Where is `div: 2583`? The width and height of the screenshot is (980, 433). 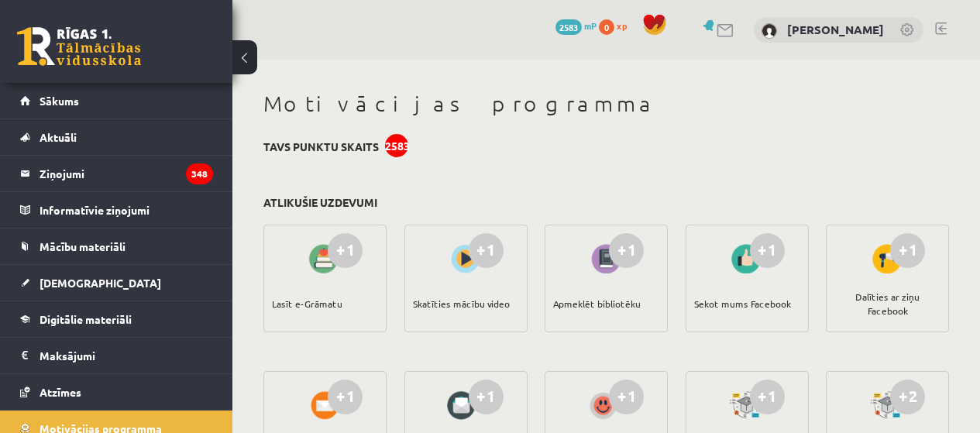 div: 2583 is located at coordinates (397, 146).